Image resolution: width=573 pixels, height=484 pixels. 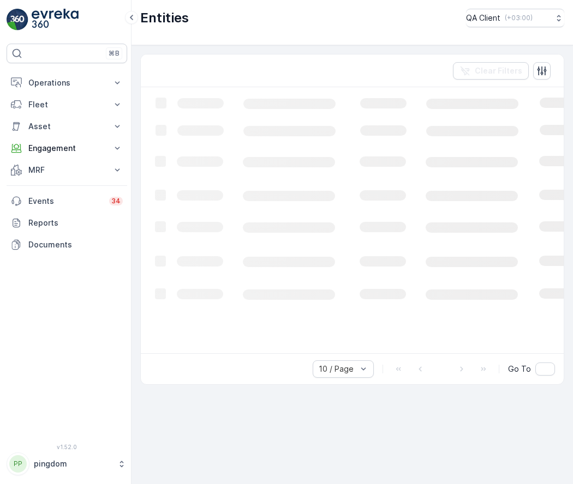 What do you see at coordinates (67, 223) in the screenshot?
I see `a: Reports` at bounding box center [67, 223].